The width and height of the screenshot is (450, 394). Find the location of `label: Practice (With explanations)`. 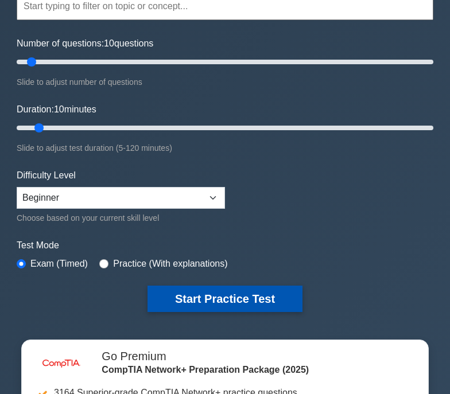

label: Practice (With explanations) is located at coordinates (170, 264).